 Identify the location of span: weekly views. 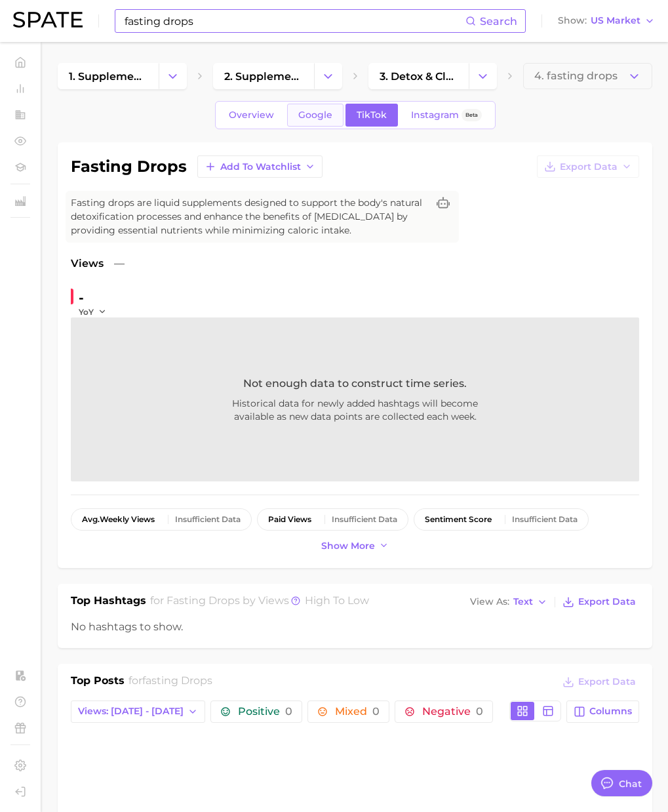
(119, 520).